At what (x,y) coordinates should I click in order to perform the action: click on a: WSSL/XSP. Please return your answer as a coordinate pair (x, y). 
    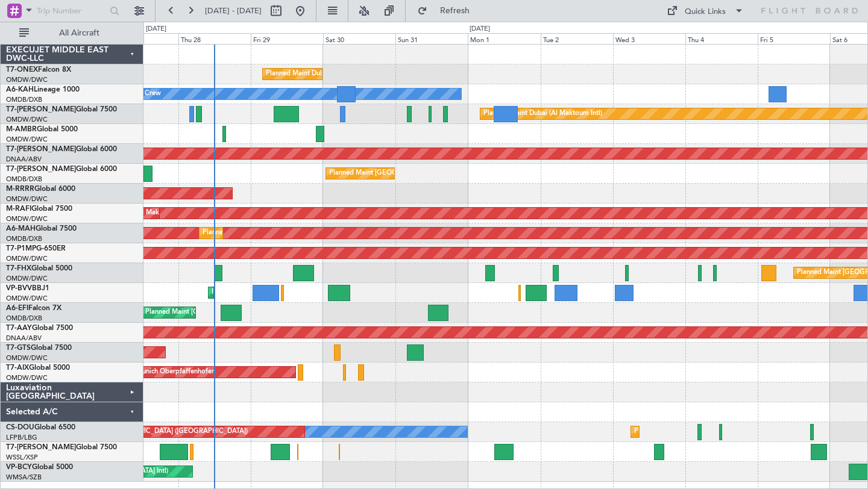
    Looking at the image, I should click on (21, 457).